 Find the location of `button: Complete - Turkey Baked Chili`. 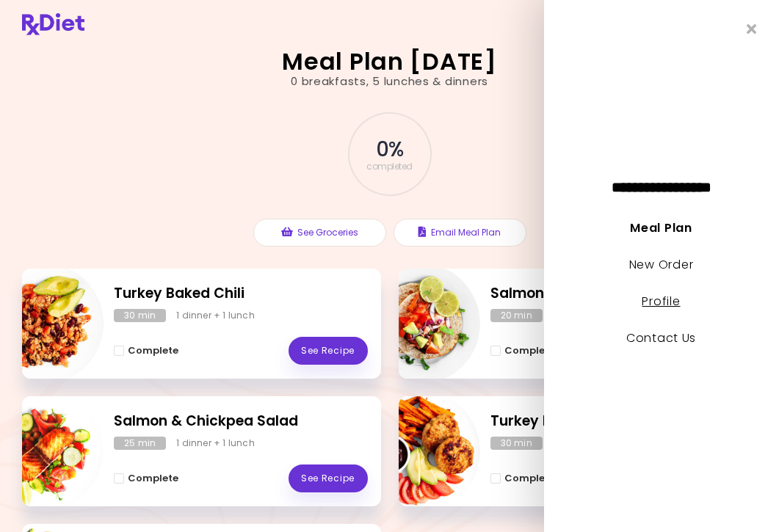

button: Complete - Turkey Baked Chili is located at coordinates (146, 351).